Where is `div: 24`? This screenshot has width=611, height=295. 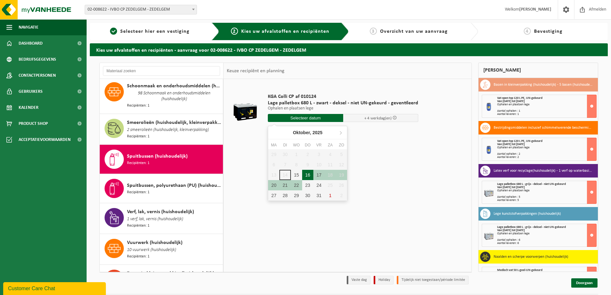
div: 24 is located at coordinates (319, 185).